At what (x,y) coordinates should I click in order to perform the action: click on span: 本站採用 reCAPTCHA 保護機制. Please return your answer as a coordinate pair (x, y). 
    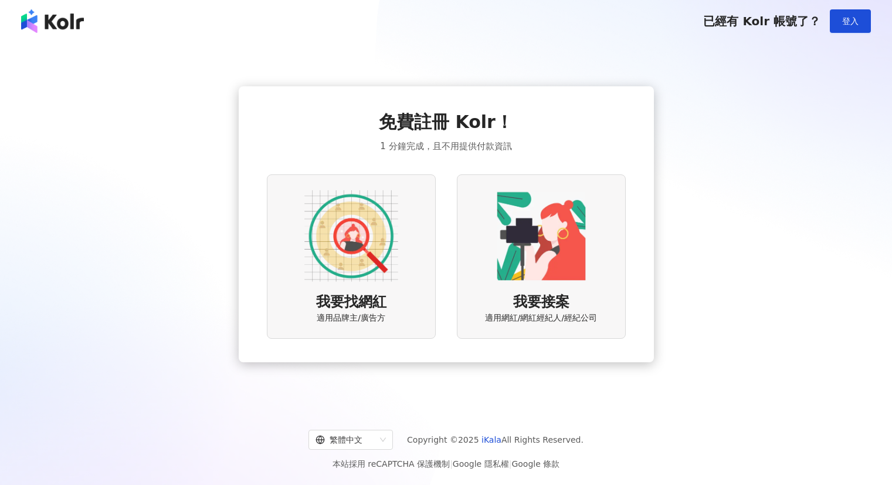
    Looking at the image, I should click on (446, 463).